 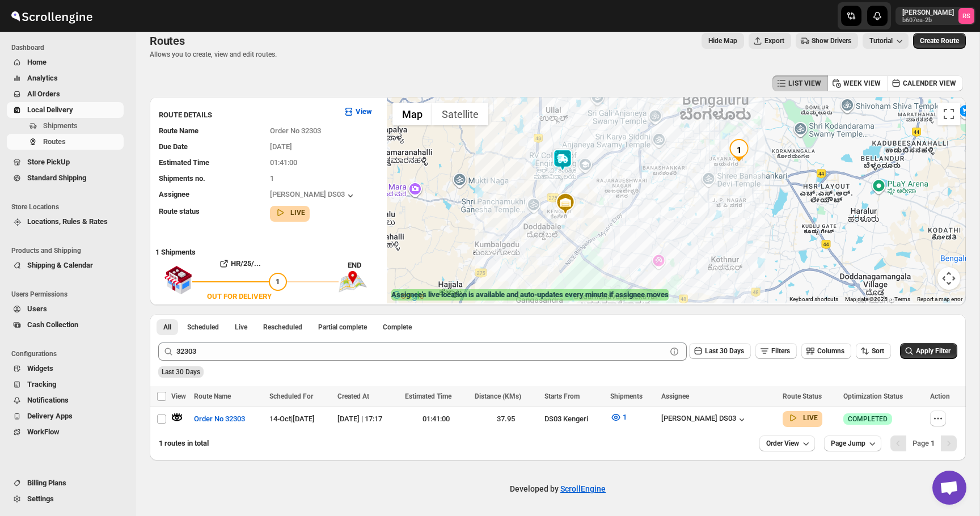 I want to click on label: Assignee's live location is available and auto-updates every minute if assignee moves, so click(x=530, y=295).